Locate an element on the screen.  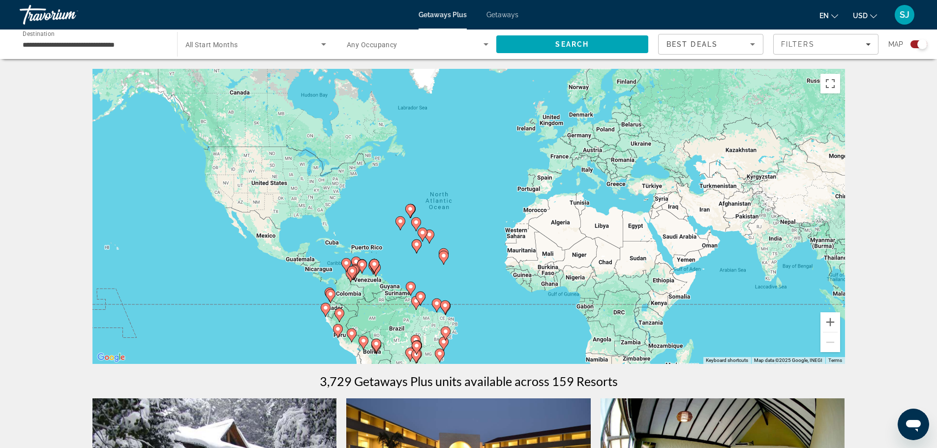
mat-select: Sort by is located at coordinates (711, 44).